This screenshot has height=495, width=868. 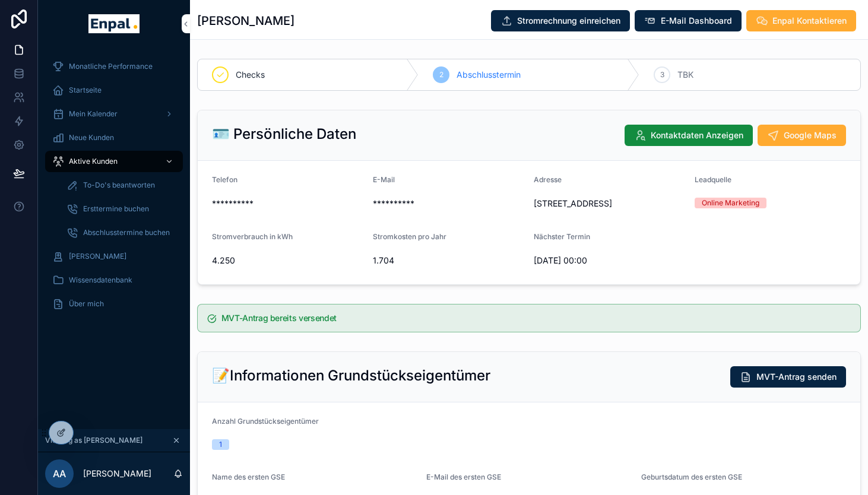 I want to click on span: 3, so click(x=661, y=75).